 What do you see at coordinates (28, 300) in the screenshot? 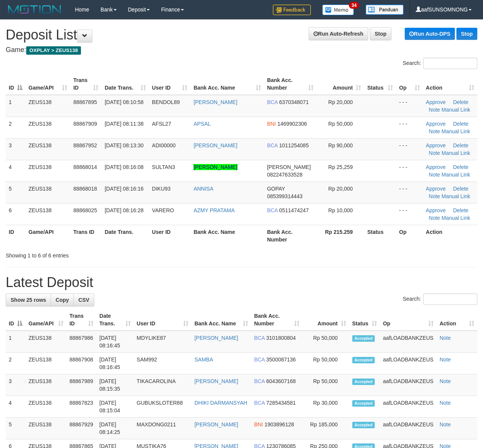
I see `span: Show 25 rows` at bounding box center [28, 300].